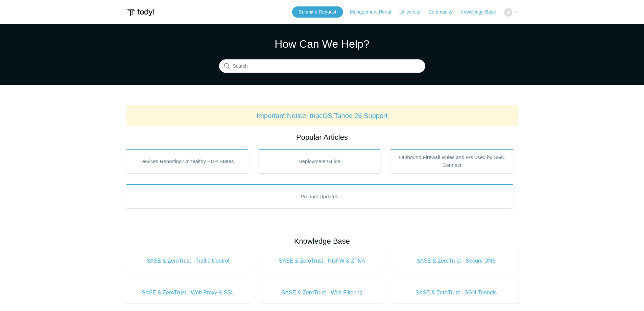 This screenshot has height=311, width=644. Describe the element at coordinates (188, 261) in the screenshot. I see `a: SASE & ZeroTrust - Traffic Control` at that location.